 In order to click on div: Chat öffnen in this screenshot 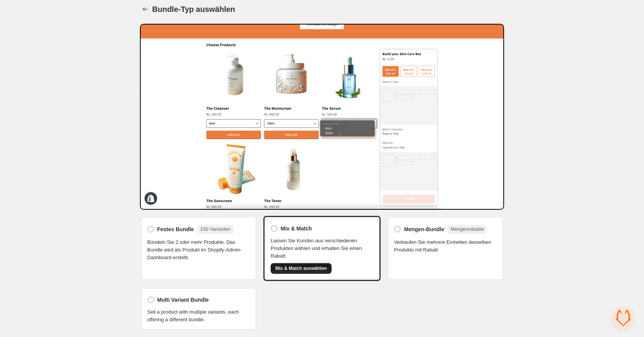, I will do `click(624, 318)`.